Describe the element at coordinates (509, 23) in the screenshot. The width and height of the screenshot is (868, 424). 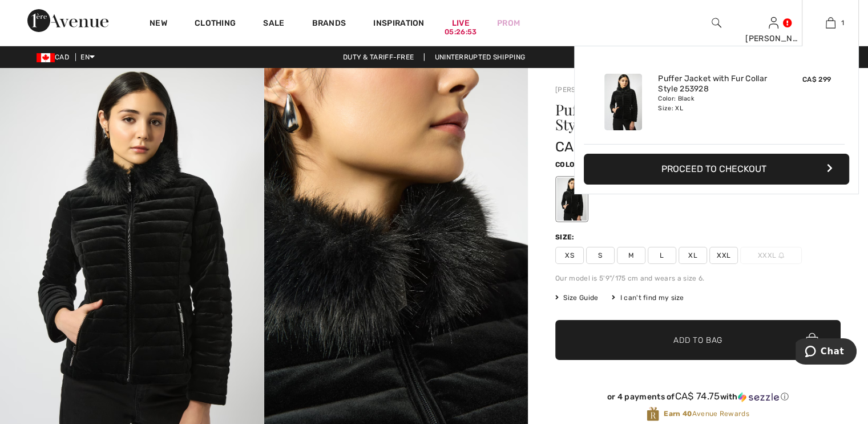
I see `a: Prom` at that location.